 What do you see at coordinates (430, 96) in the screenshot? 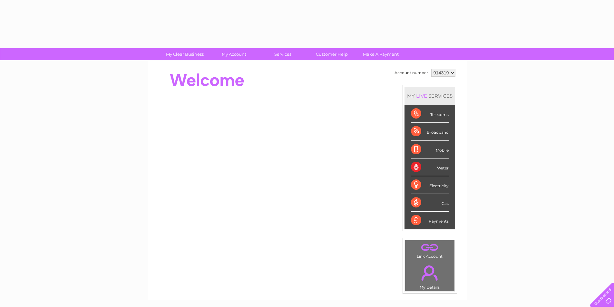
I see `div: MY SERVICES` at bounding box center [430, 96].